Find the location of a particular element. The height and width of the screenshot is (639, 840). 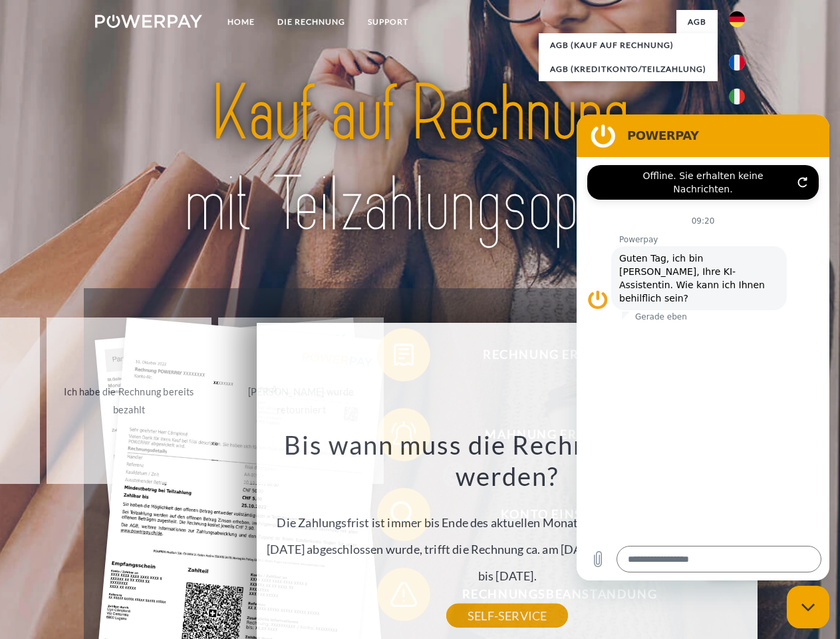

a: SELF-SERVICE is located at coordinates (507, 615).